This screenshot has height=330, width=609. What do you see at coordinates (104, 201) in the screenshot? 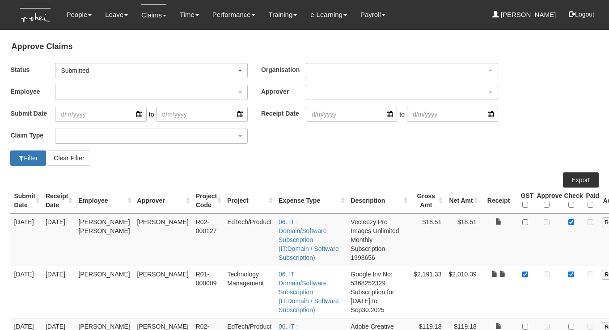
I see `th: Employee : activate to sort column ascending` at bounding box center [104, 201].